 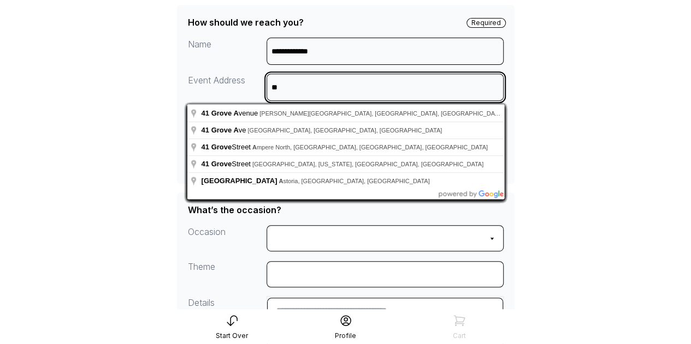 I want to click on div: How should we reach you?, so click(x=246, y=22).